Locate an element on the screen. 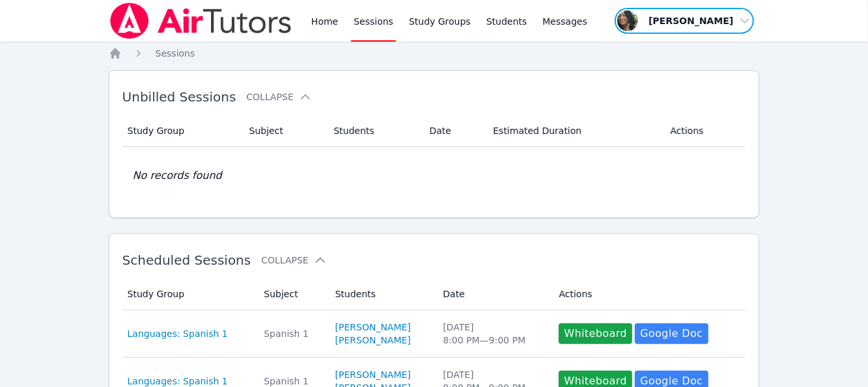  span: Scheduled Sessions is located at coordinates (187, 261).